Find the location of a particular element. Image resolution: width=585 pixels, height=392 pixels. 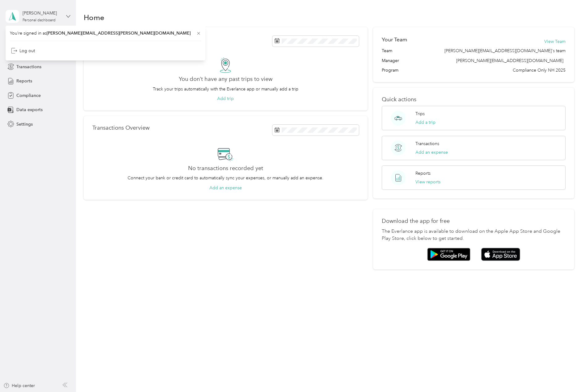

h2: Your Team is located at coordinates (394, 39).